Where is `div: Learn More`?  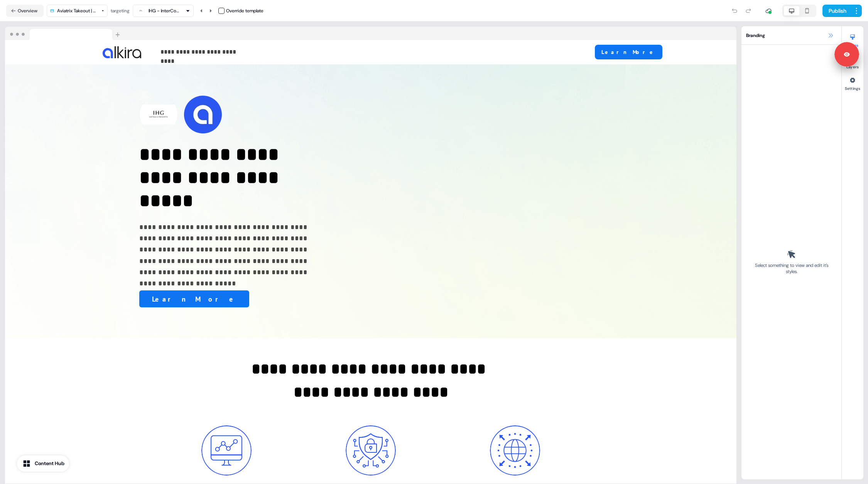
div: Learn More is located at coordinates (225, 299).